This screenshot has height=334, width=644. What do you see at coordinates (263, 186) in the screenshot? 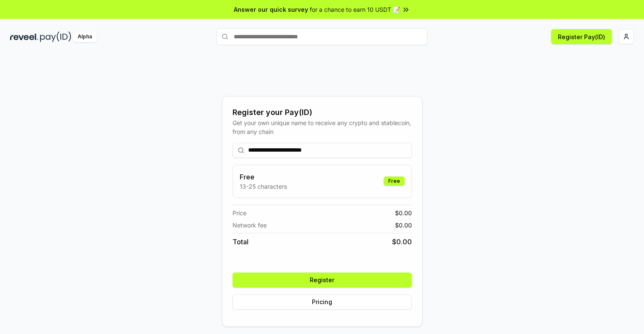
I see `p: 13-25 characters` at bounding box center [263, 186].